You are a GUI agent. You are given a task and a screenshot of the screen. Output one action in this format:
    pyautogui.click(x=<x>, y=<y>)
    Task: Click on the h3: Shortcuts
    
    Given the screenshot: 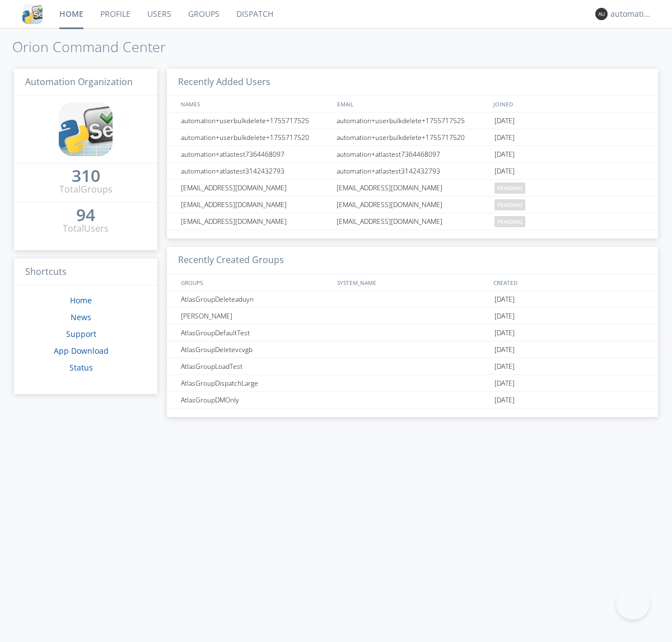 What is the action you would take?
    pyautogui.click(x=85, y=272)
    